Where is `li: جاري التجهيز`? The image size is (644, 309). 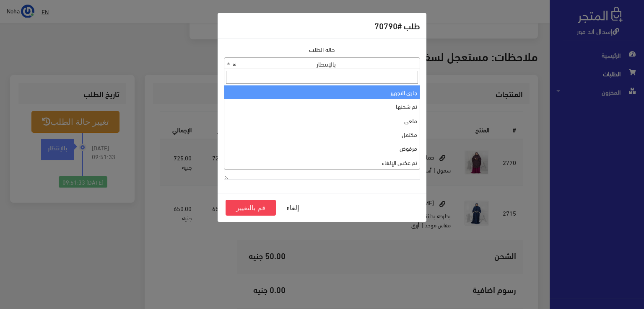 li: جاري التجهيز is located at coordinates (322, 92).